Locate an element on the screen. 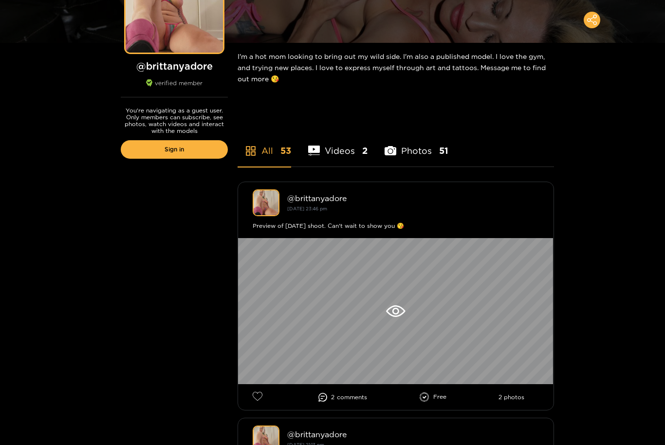 This screenshot has height=445, width=665. span: appstore is located at coordinates (251, 151).